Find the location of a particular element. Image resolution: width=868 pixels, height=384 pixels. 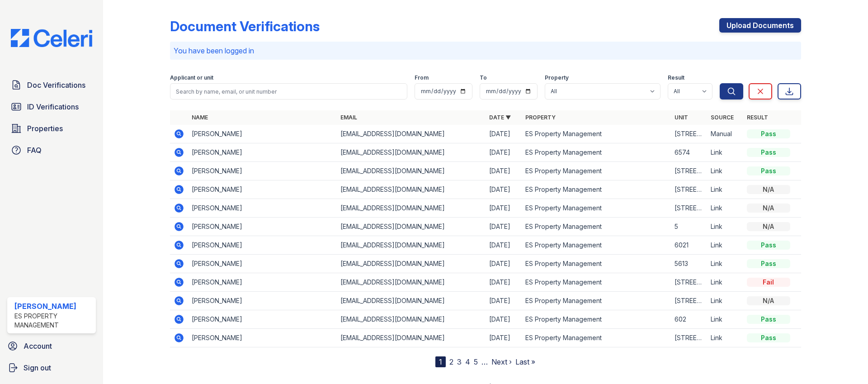

div: Fail is located at coordinates (768, 282).